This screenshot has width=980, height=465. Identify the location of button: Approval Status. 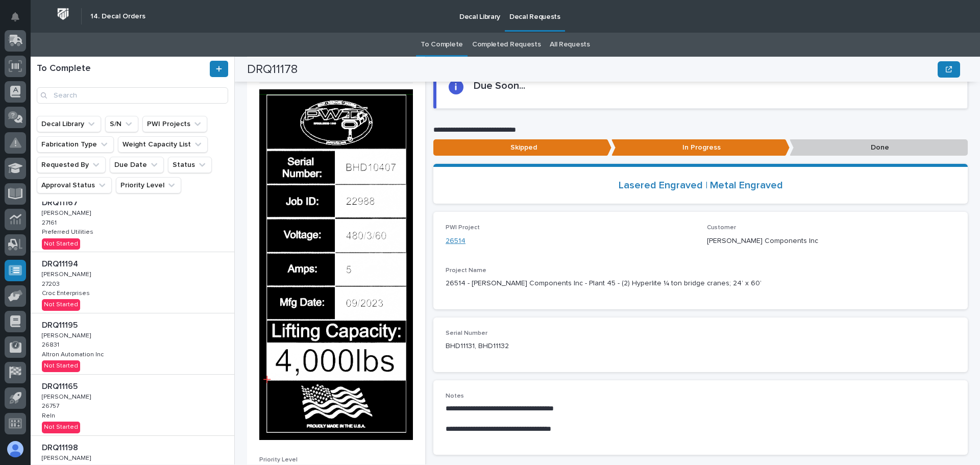
(74, 185).